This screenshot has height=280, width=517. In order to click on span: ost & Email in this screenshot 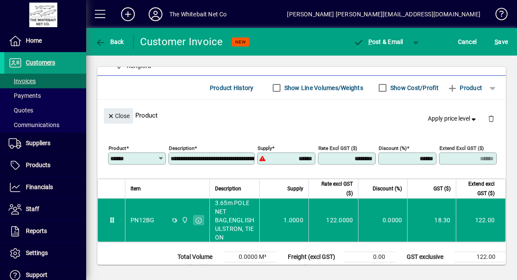, I will do `click(378, 42)`.